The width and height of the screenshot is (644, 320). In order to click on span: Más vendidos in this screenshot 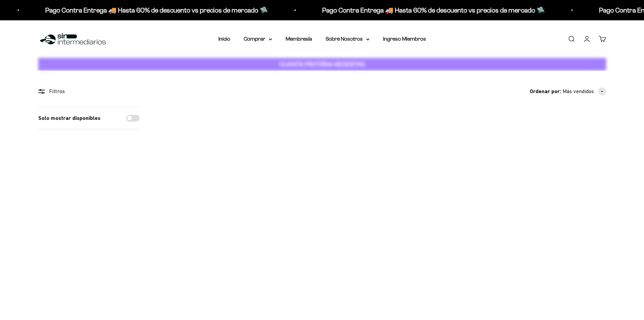, I will do `click(578, 91)`.